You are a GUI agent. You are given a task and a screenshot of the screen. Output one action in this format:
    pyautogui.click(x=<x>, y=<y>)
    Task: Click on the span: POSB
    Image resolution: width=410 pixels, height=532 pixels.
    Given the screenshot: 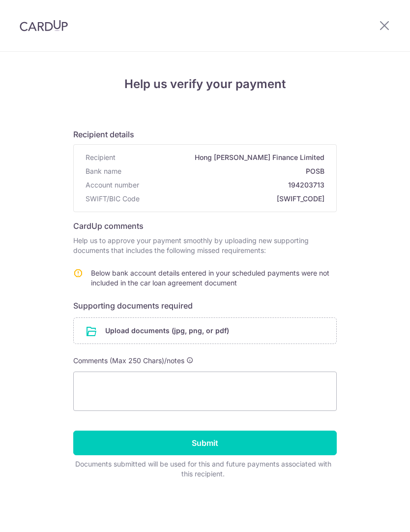 What is the action you would take?
    pyautogui.click(x=225, y=171)
    